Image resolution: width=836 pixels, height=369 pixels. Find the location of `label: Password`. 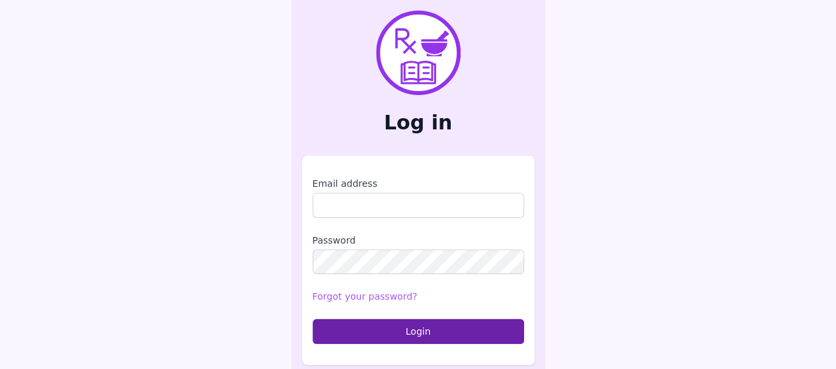

label: Password is located at coordinates (418, 240).